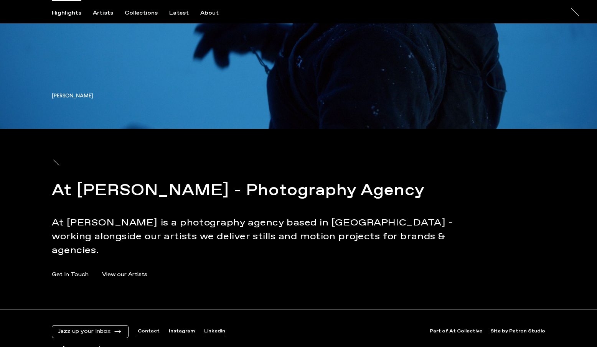 Image resolution: width=597 pixels, height=347 pixels. Describe the element at coordinates (84, 331) in the screenshot. I see `span: Jazz up your Inbox` at that location.